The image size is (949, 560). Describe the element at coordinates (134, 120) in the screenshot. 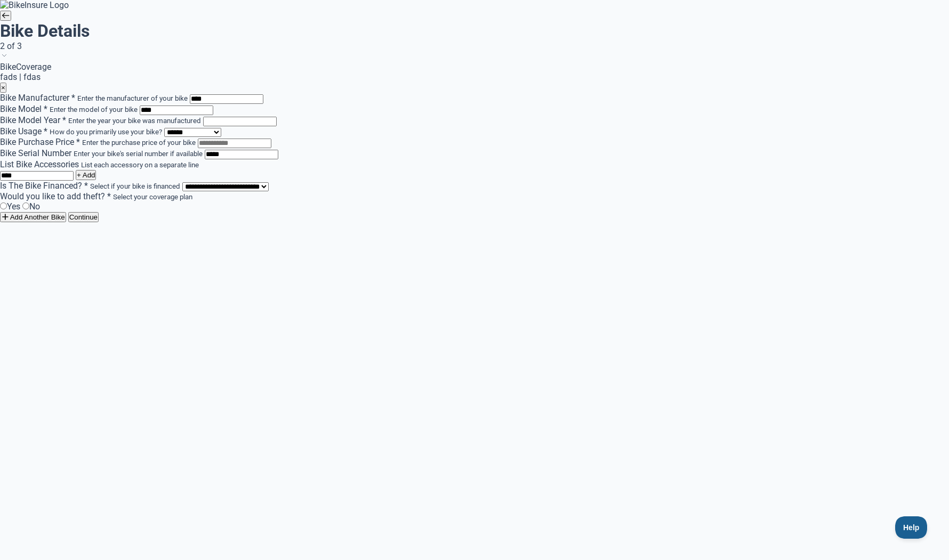

I see `small: Enter the year your bike was manufactured` at that location.